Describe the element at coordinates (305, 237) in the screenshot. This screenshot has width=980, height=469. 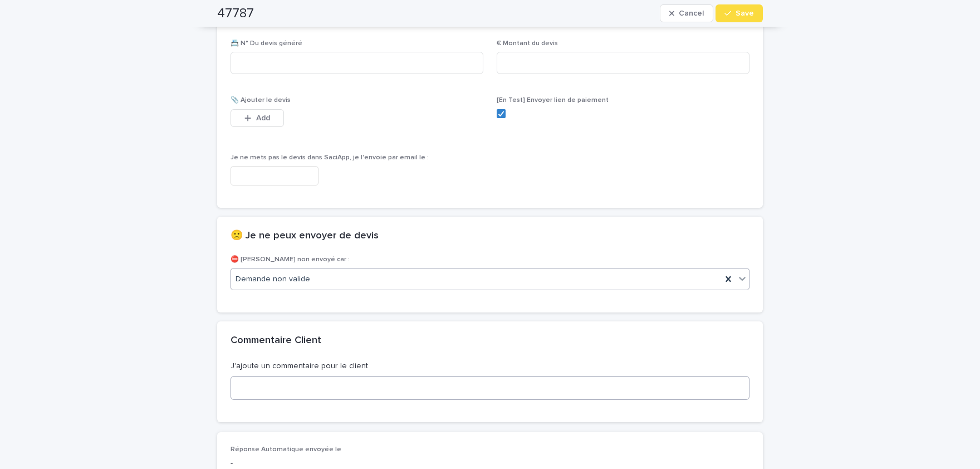
I see `h2: 🙁 Je ne peux envoyer de devis` at that location.